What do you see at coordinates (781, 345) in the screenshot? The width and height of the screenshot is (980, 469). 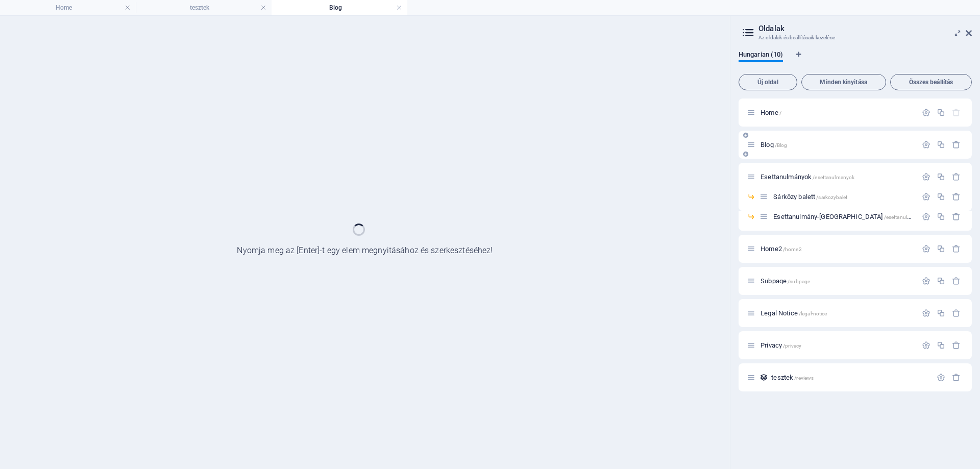 I see `span: Privacy` at bounding box center [781, 345].